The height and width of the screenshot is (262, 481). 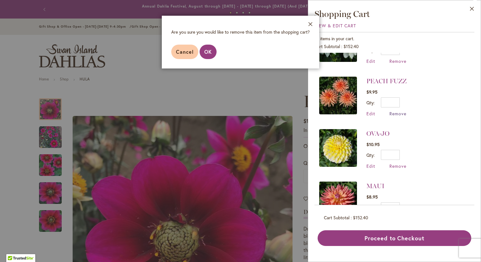 What do you see at coordinates (372, 197) in the screenshot?
I see `span: $8.95` at bounding box center [372, 197].